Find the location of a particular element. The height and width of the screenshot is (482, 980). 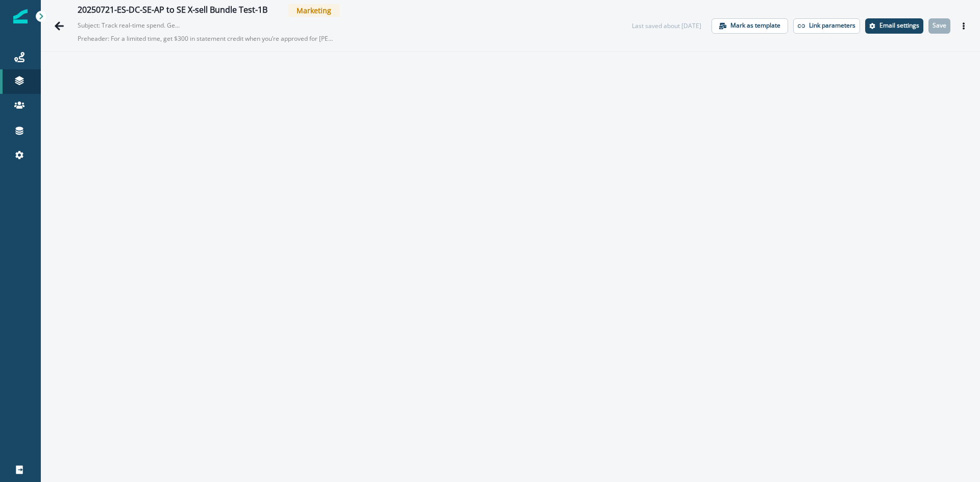

p: Subject: Track real-time spend. Get 50% off BILL AP. is located at coordinates (129, 24).